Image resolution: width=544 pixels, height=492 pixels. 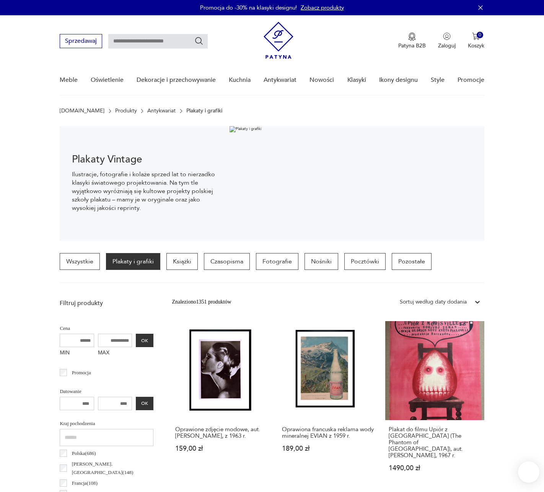 I want to click on p: 159,00 zł, so click(x=221, y=449).